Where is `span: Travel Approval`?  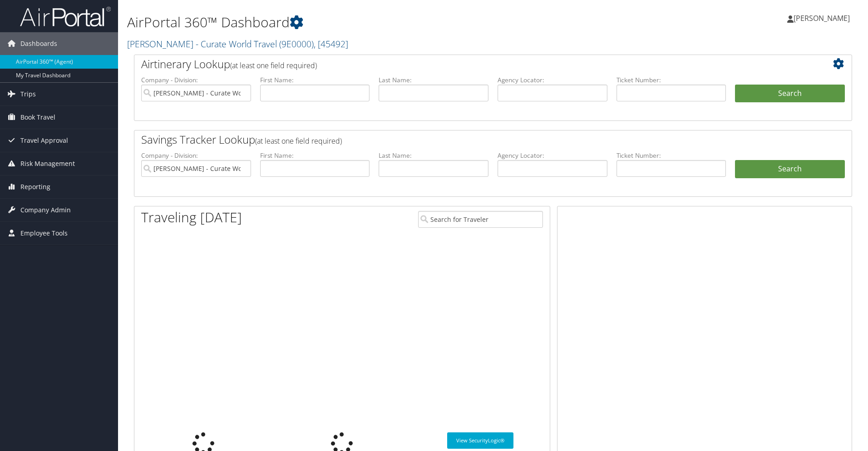 span: Travel Approval is located at coordinates (44, 140).